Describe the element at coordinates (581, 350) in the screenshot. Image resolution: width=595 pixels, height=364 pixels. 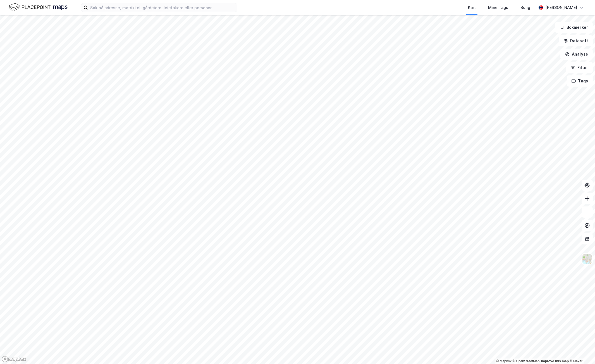
I see `div: Kontrollprogram for chat` at that location.